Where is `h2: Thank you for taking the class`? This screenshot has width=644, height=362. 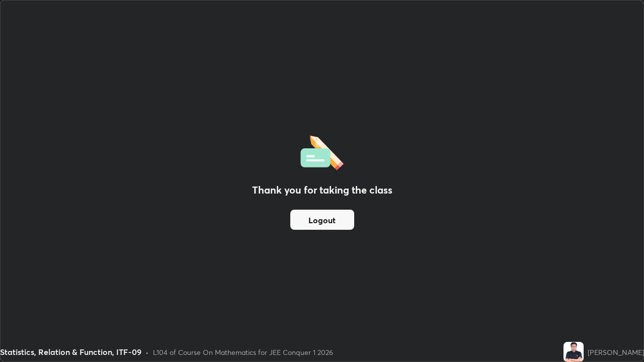 h2: Thank you for taking the class is located at coordinates (322, 190).